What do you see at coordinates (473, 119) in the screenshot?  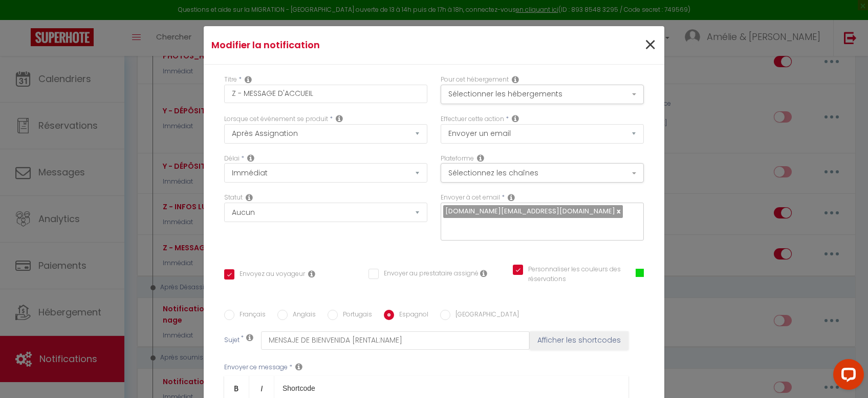 I see `label: Effectuer cette action` at bounding box center [473, 119].